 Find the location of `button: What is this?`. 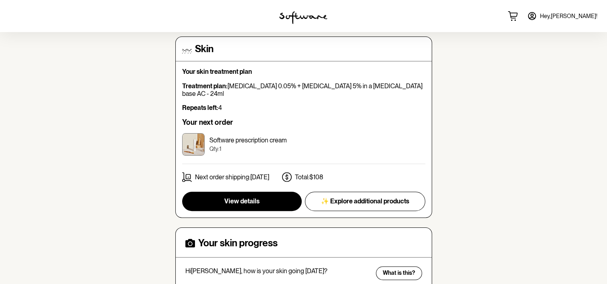

button: What is this? is located at coordinates (399, 273).